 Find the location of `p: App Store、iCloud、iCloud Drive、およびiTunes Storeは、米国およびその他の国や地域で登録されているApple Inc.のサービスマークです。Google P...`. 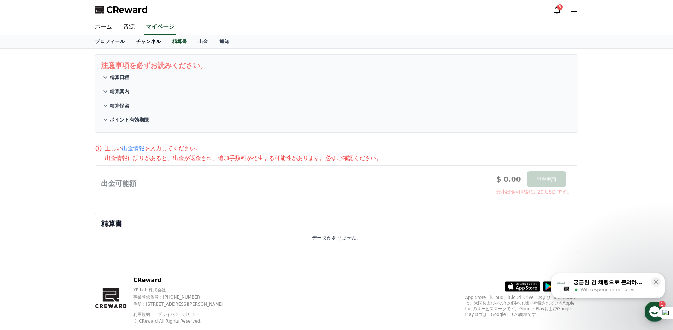

p: App Store、iCloud、iCloud Drive、およびiTunes Storeは、米国およびその他の国や地域で登録されているApple Inc.のサービスマークです。Google P... is located at coordinates (522, 306).